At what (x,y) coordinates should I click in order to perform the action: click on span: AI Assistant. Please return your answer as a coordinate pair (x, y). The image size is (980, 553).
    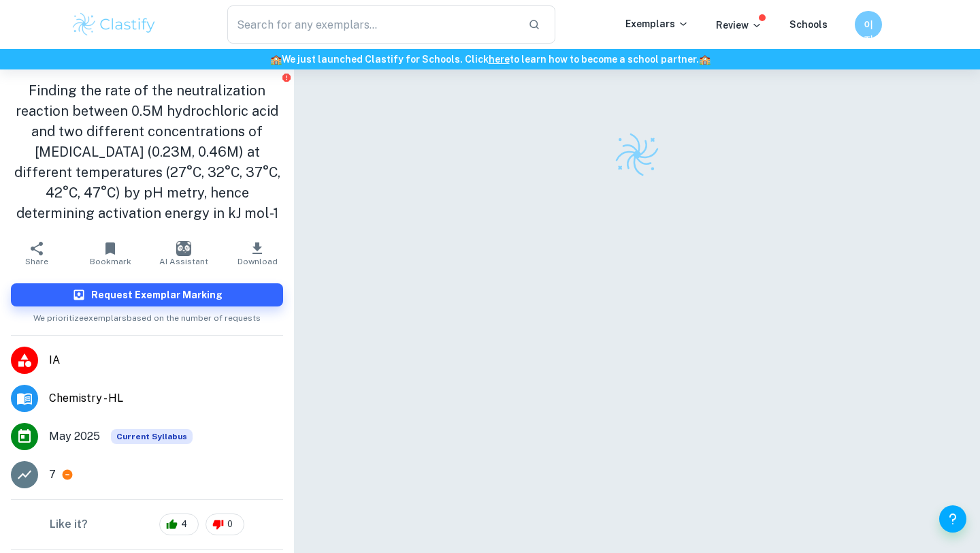
    Looking at the image, I should click on (184, 262).